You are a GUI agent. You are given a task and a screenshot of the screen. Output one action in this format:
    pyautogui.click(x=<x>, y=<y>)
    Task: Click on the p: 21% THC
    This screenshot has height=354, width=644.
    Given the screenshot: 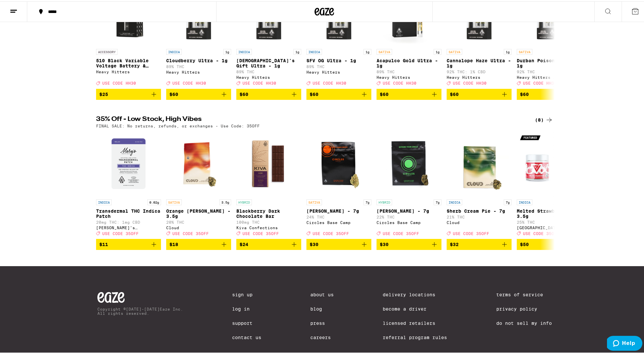 What is the action you would take?
    pyautogui.click(x=479, y=216)
    